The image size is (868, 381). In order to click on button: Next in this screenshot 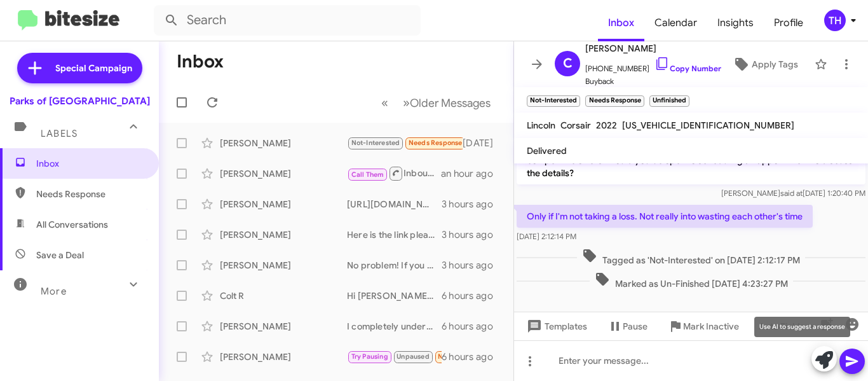, I will do `click(446, 102)`.